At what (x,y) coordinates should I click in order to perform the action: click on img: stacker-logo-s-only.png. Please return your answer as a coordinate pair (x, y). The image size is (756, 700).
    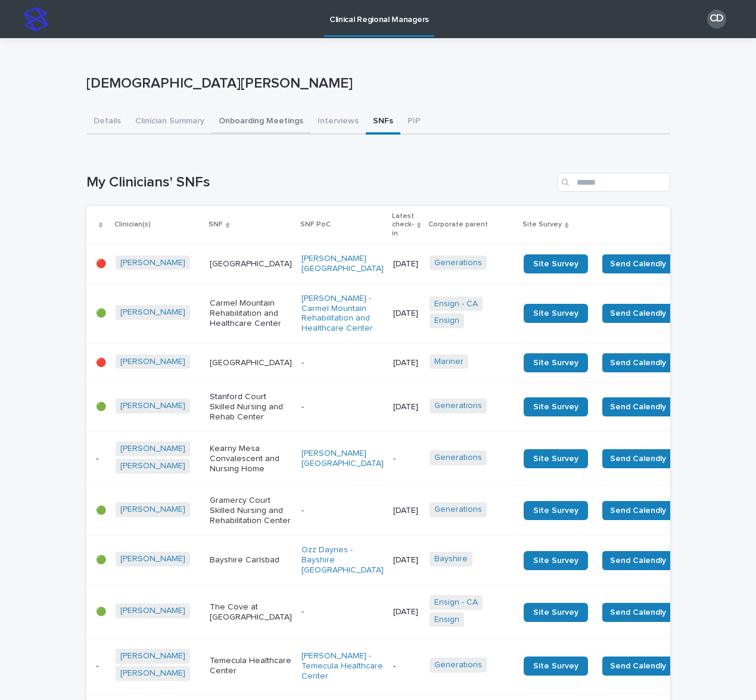
    Looking at the image, I should click on (36, 19).